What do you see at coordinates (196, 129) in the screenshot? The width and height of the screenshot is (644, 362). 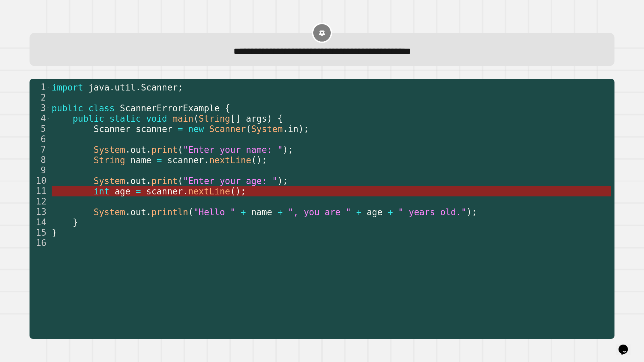 I see `span: new` at bounding box center [196, 129].